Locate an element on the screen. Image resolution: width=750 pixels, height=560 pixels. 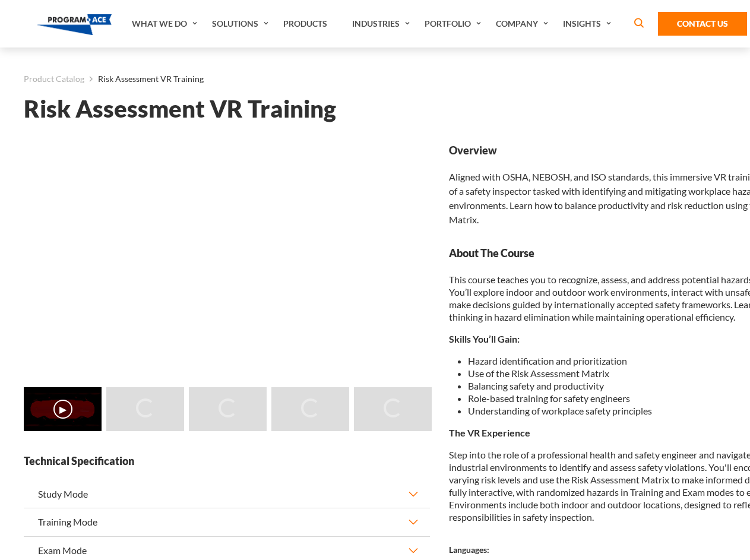
button: Training Mode is located at coordinates (227, 522).